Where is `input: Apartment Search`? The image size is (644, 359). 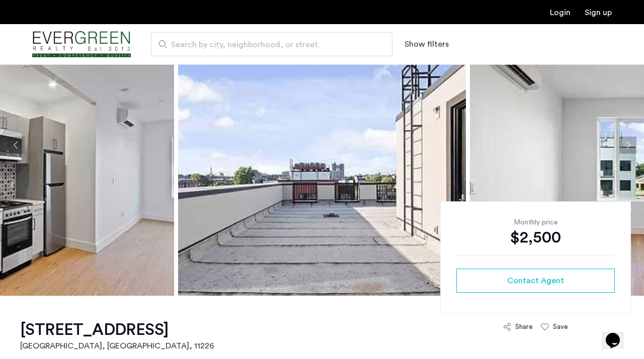
input: Apartment Search is located at coordinates (272, 44).